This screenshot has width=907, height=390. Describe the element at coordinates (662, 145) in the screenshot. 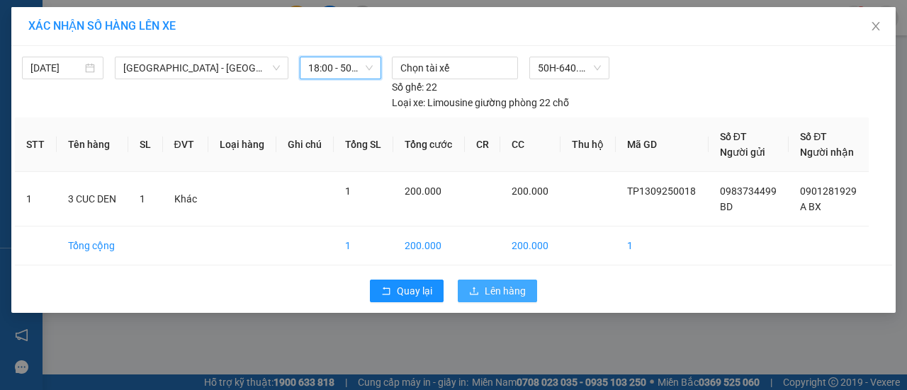

I see `th: Mã GD` at that location.